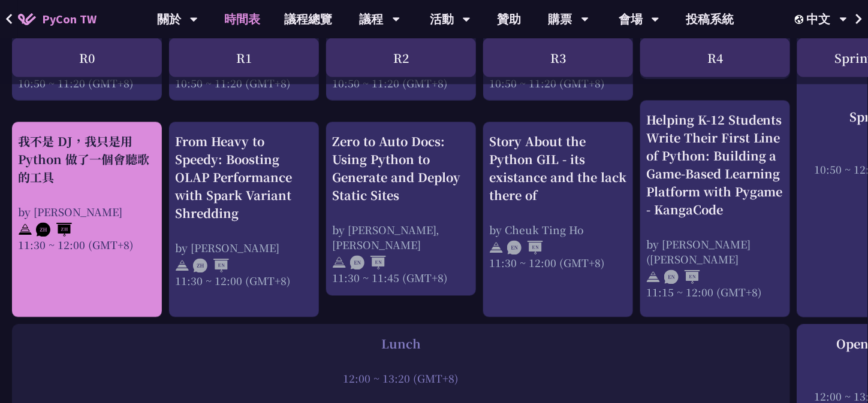 The width and height of the screenshot is (868, 403). Describe the element at coordinates (87, 57) in the screenshot. I see `div: R0` at that location.